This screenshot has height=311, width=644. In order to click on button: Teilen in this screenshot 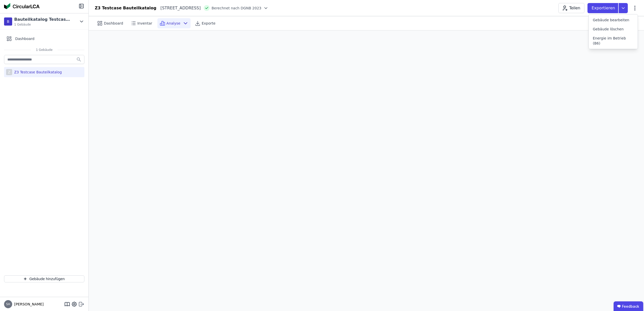, I will do `click(571, 8)`.